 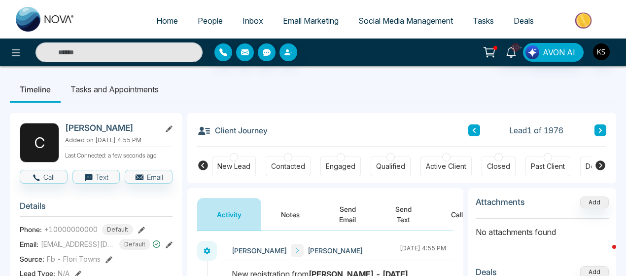 I want to click on div: Active Client, so click(x=446, y=166).